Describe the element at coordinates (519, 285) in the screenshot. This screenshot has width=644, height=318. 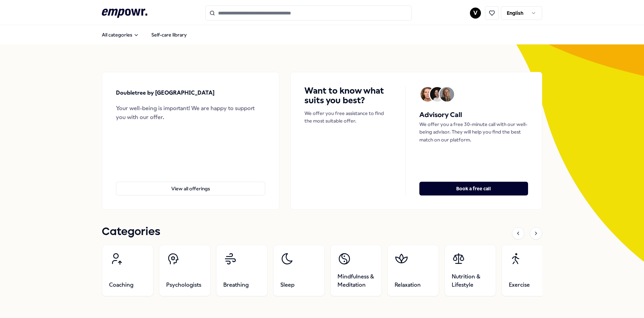
I see `span: Exercise` at that location.